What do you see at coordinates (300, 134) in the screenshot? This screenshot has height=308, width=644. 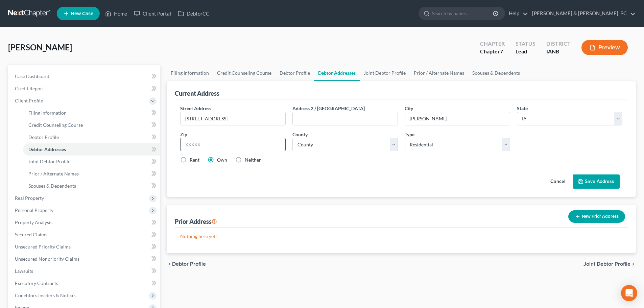 I see `span: County` at bounding box center [300, 134].